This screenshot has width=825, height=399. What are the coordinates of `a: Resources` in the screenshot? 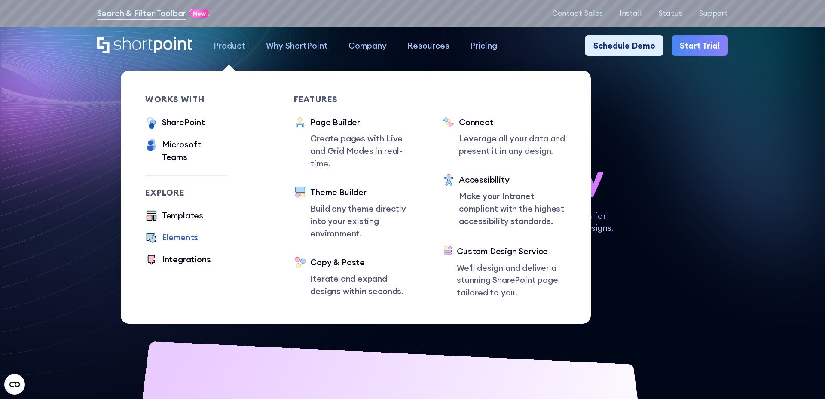 It's located at (429, 46).